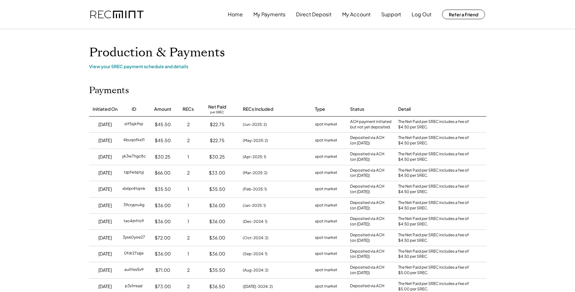  What do you see at coordinates (422, 14) in the screenshot?
I see `button: Log Out` at bounding box center [422, 14].